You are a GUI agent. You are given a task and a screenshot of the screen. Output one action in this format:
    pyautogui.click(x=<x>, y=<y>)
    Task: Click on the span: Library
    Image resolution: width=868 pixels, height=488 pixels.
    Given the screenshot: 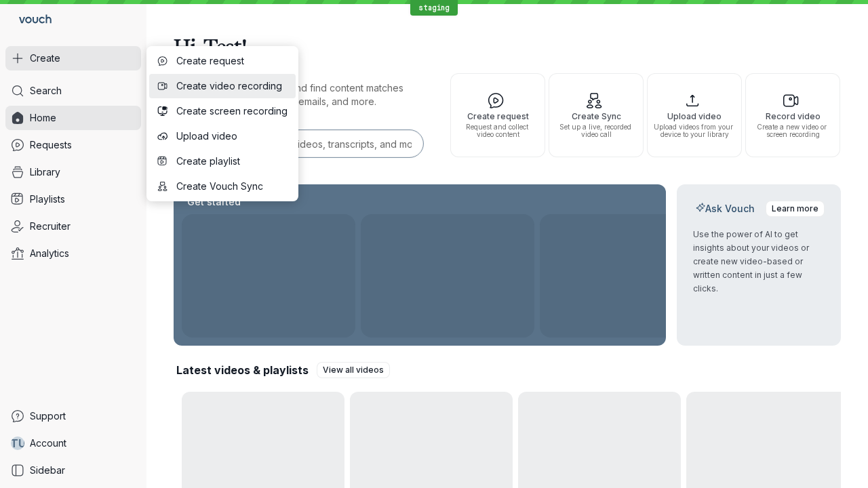 What is the action you would take?
    pyautogui.click(x=45, y=172)
    